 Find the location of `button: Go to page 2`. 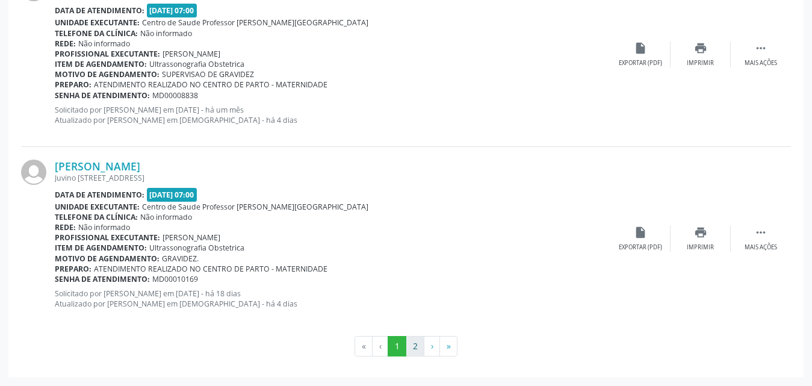

button: Go to page 2 is located at coordinates (415, 346).